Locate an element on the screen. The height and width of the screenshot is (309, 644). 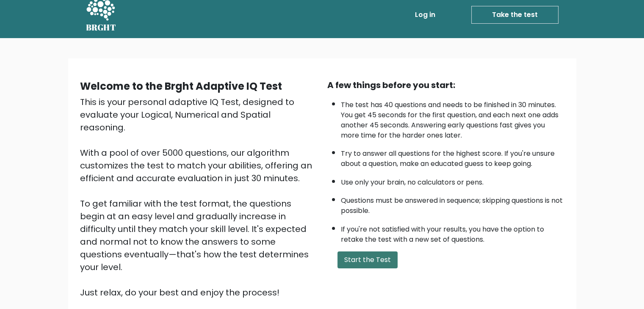
div: This is your personal adaptive IQ Test, designed to evaluate your Logical, Numerical and Spatial ... is located at coordinates (199, 197).